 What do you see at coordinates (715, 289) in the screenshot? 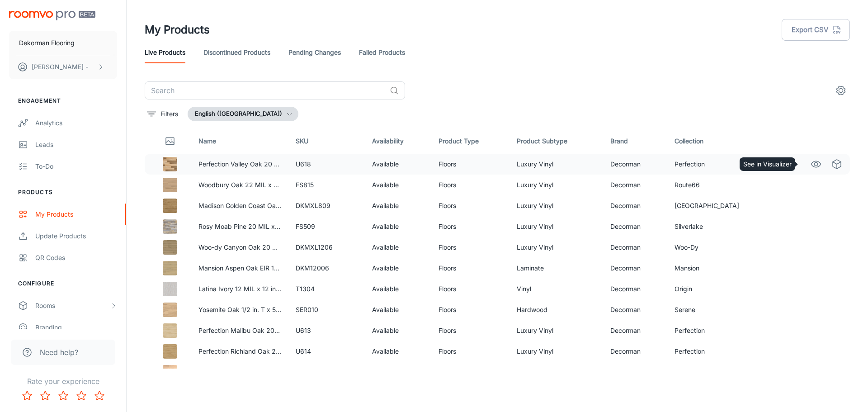
I see `td: Origin` at bounding box center [715, 289].